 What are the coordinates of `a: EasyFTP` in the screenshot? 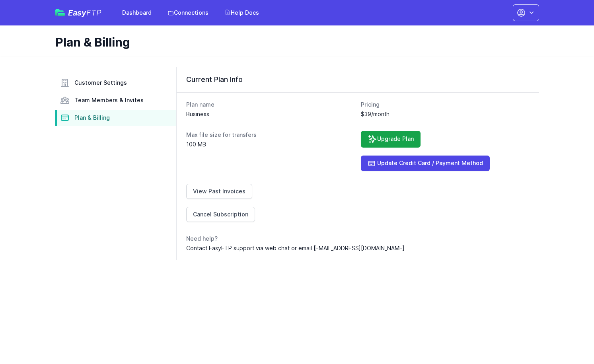 It's located at (79, 13).